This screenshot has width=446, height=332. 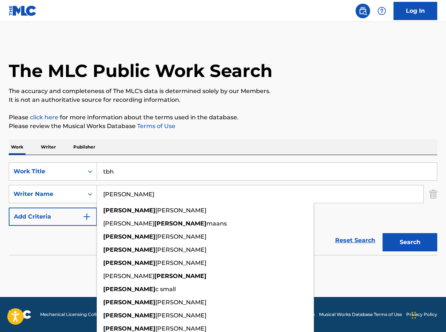 What do you see at coordinates (17, 147) in the screenshot?
I see `p: Work` at bounding box center [17, 147].